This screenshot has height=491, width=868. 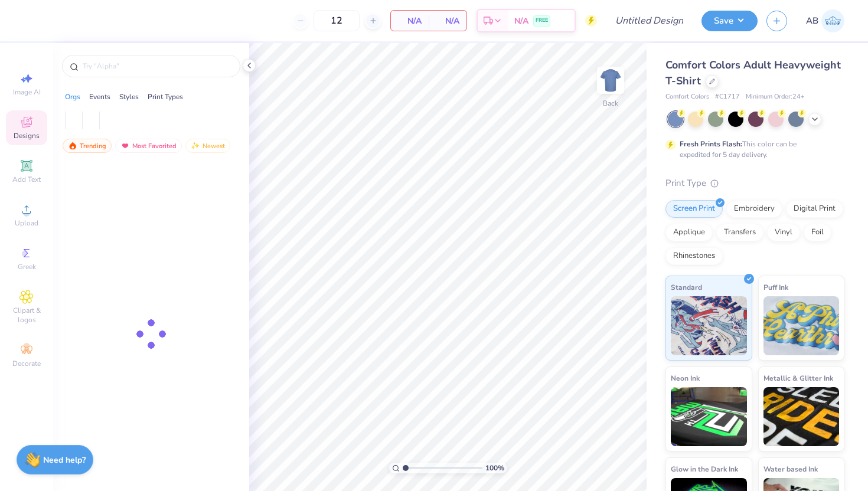 I want to click on div: This color can be expedited for 5 day delivery., so click(x=752, y=149).